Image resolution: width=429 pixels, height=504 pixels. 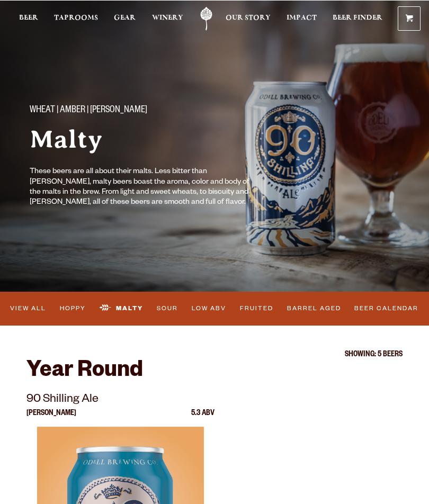 What do you see at coordinates (358, 19) in the screenshot?
I see `a: Beer Finder` at bounding box center [358, 19].